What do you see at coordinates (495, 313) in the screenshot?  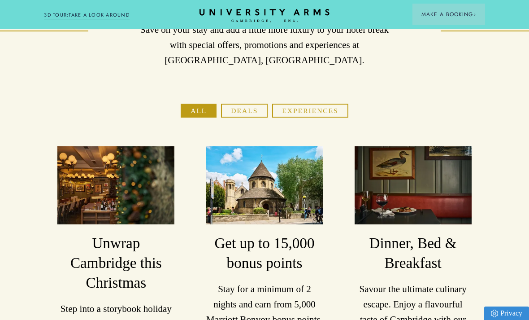 I see `img: Privacy` at bounding box center [495, 313].